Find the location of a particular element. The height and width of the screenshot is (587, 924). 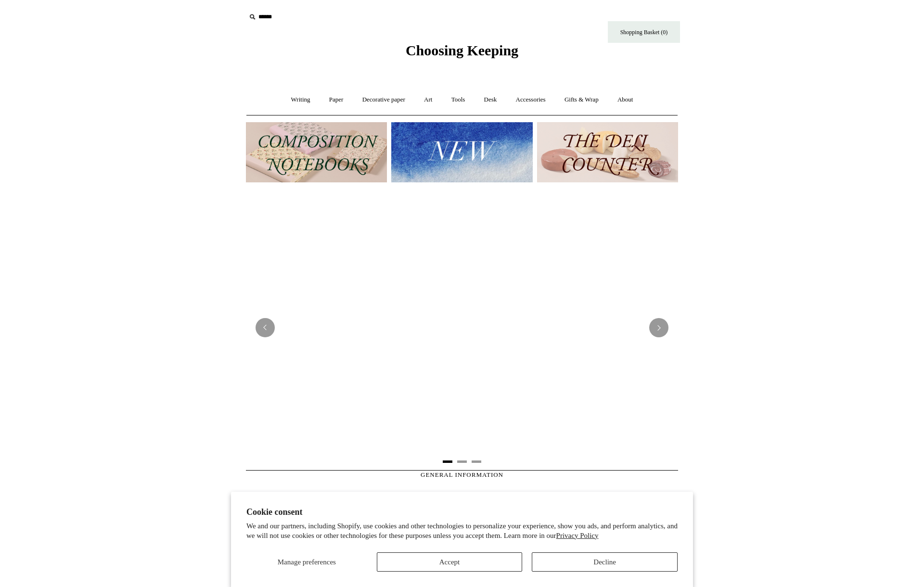

a: Art is located at coordinates (428, 100).